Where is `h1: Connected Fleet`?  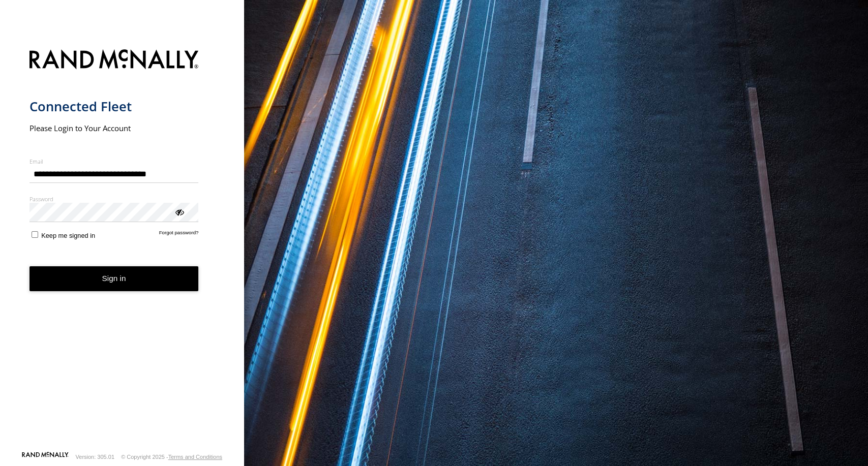
h1: Connected Fleet is located at coordinates (114, 106).